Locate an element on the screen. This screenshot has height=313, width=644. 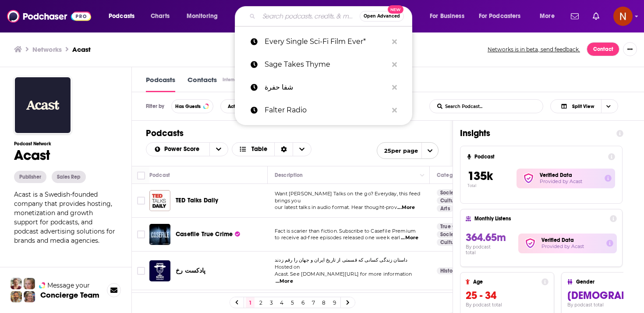
h4: Age is located at coordinates (506, 282).